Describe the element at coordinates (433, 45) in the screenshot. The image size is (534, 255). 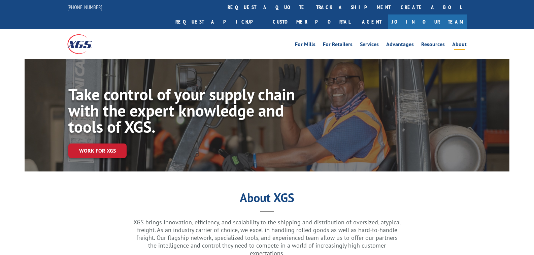
I see `a: Resources` at that location.